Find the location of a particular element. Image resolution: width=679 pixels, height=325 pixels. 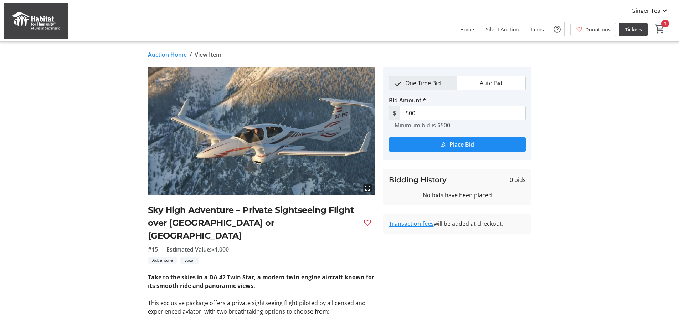

span: #15 is located at coordinates (153, 249).